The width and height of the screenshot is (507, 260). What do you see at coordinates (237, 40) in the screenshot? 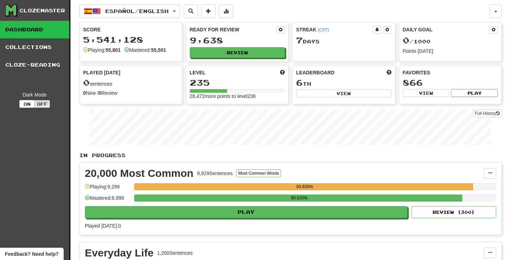
I see `div: 9,638` at bounding box center [237, 40].